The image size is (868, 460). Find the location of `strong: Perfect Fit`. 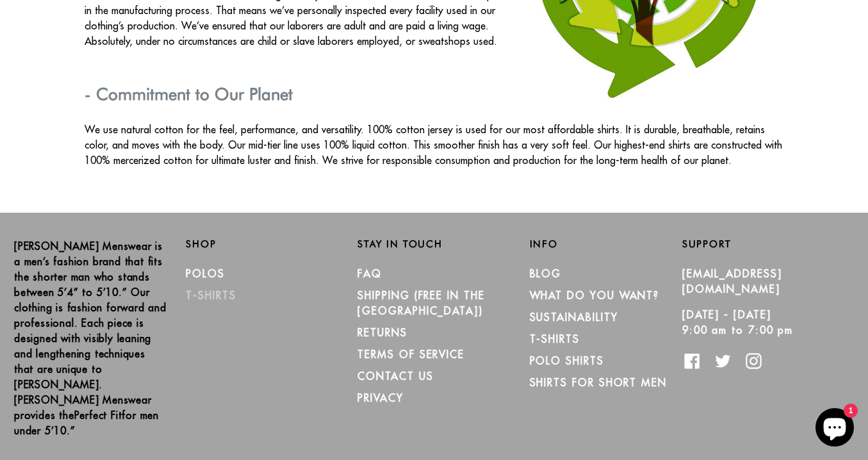

strong: Perfect Fit is located at coordinates (98, 416).